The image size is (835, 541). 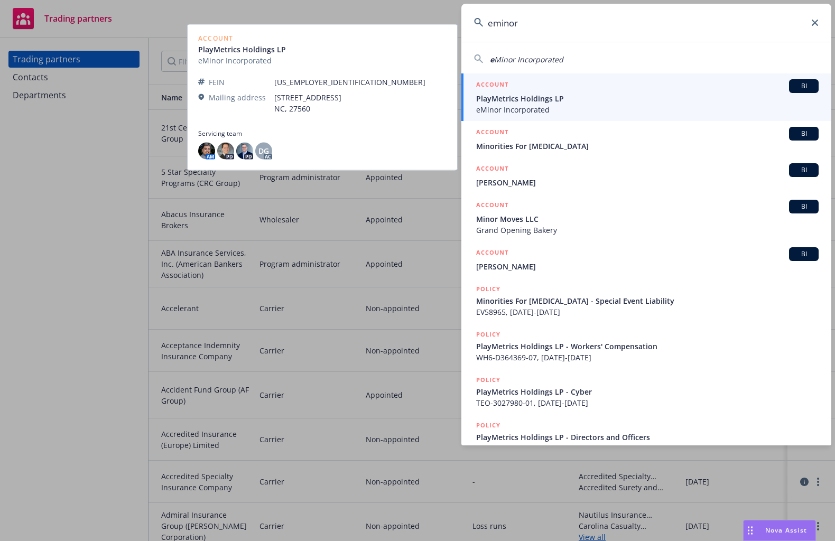 What do you see at coordinates (647, 218) in the screenshot?
I see `a: ACCOUNTBIMinor Moves LLCGrand Opening Bakery` at bounding box center [647, 218].